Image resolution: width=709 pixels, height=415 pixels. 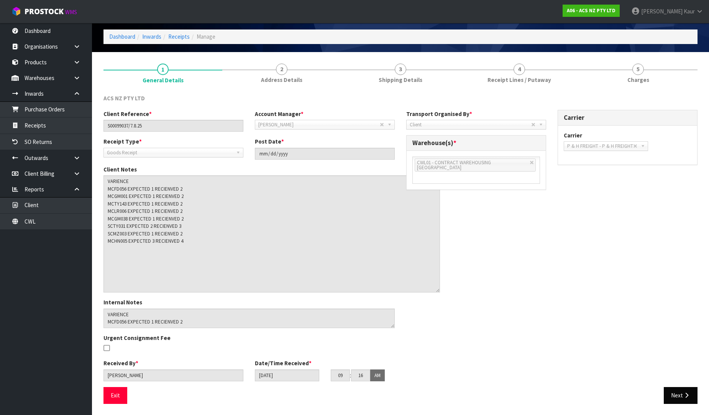 What do you see at coordinates (279, 114) in the screenshot?
I see `label: Account Manager` at bounding box center [279, 114].